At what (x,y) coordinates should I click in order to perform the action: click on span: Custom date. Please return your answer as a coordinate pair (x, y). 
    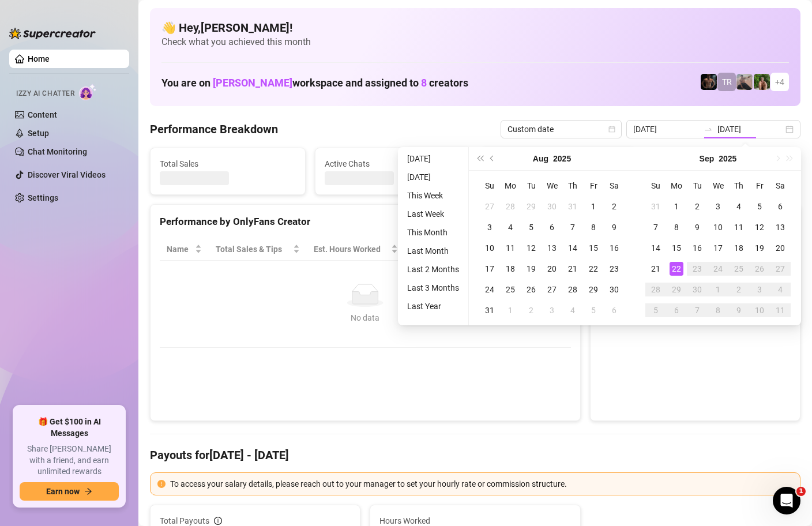
    Looking at the image, I should click on (561, 129).